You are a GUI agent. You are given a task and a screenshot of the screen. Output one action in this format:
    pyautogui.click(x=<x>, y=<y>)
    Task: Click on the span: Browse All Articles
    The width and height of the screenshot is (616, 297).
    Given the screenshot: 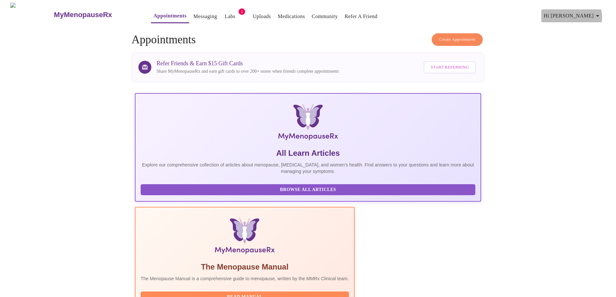 What is the action you would take?
    pyautogui.click(x=308, y=190)
    